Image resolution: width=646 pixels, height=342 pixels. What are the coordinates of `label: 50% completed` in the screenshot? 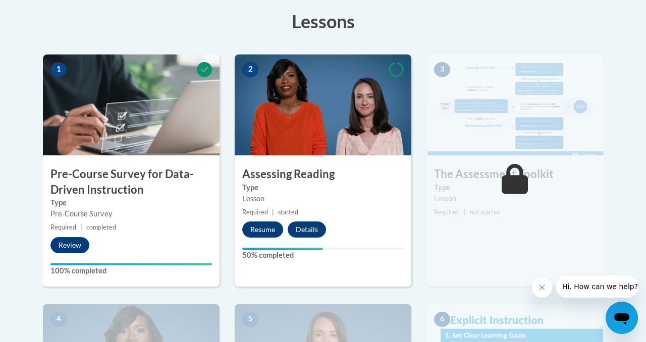 It's located at (323, 255).